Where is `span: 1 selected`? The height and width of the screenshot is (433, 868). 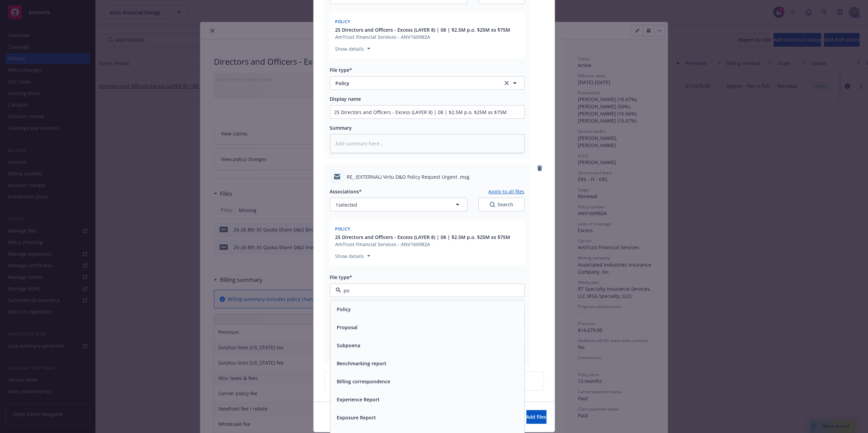
span: 1 selected is located at coordinates (347, 204).